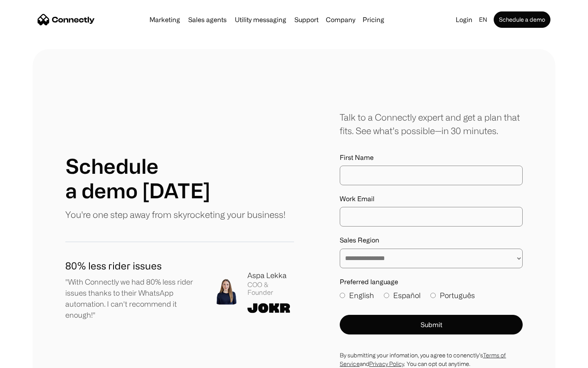 Image resolution: width=588 pixels, height=368 pixels. What do you see at coordinates (431, 359) in the screenshot?
I see `div: By submitting your infomation, you agree to conenctly’s and . You can opt out anytime.` at bounding box center [431, 359].